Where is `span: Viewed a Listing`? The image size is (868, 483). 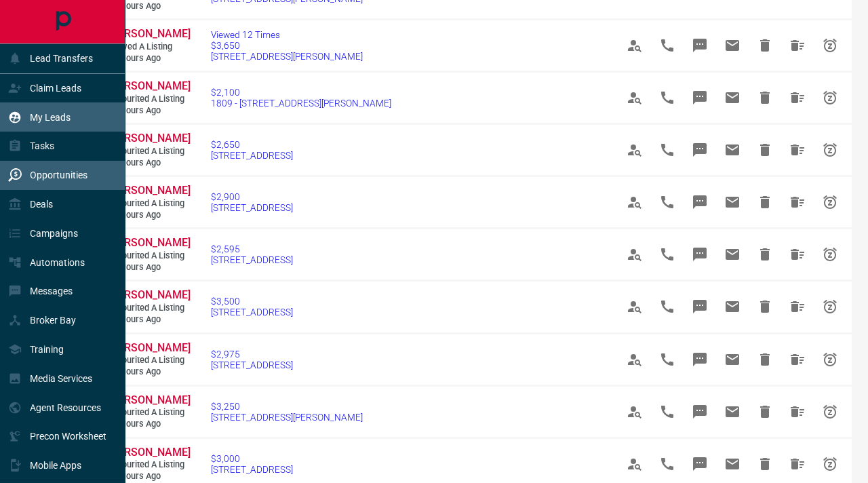
span: Viewed a Listing is located at coordinates (149, 47).